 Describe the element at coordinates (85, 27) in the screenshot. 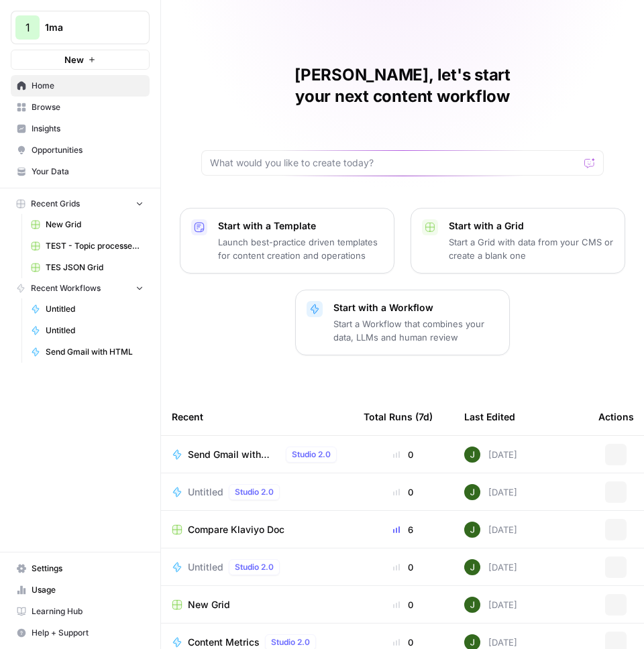

I see `span: 1ma` at that location.